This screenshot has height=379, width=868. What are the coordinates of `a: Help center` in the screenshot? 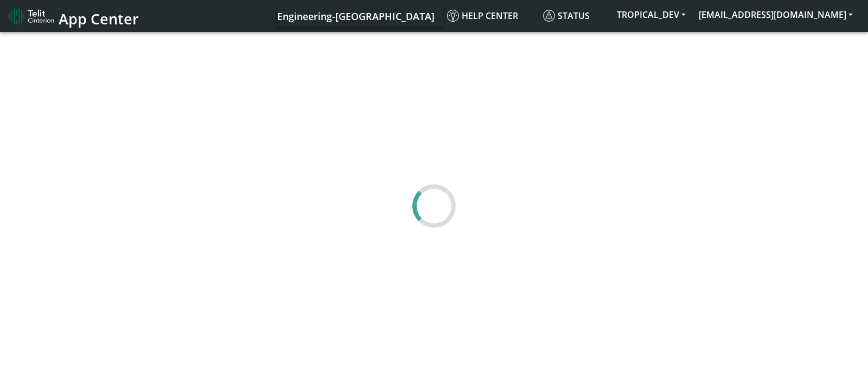 It's located at (490, 15).